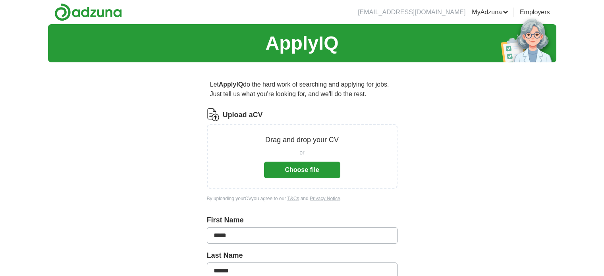 The image size is (604, 276). I want to click on a: Employers, so click(535, 12).